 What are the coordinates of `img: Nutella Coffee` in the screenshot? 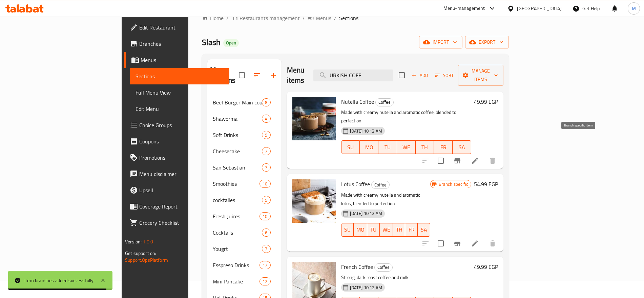 It's located at (314, 118).